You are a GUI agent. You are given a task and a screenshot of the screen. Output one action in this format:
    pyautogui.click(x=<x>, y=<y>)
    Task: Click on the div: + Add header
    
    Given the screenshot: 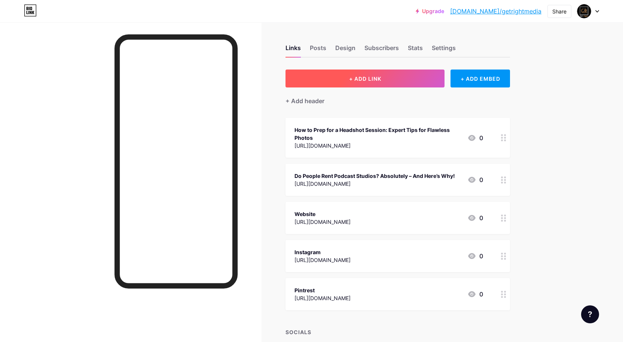 What is the action you would take?
    pyautogui.click(x=305, y=101)
    